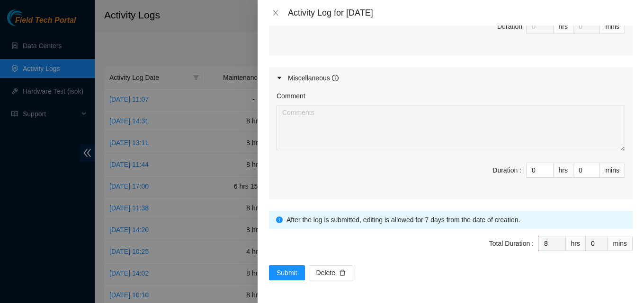 This screenshot has width=644, height=303. What do you see at coordinates (279, 78) in the screenshot?
I see `span: caret-right` at bounding box center [279, 78].